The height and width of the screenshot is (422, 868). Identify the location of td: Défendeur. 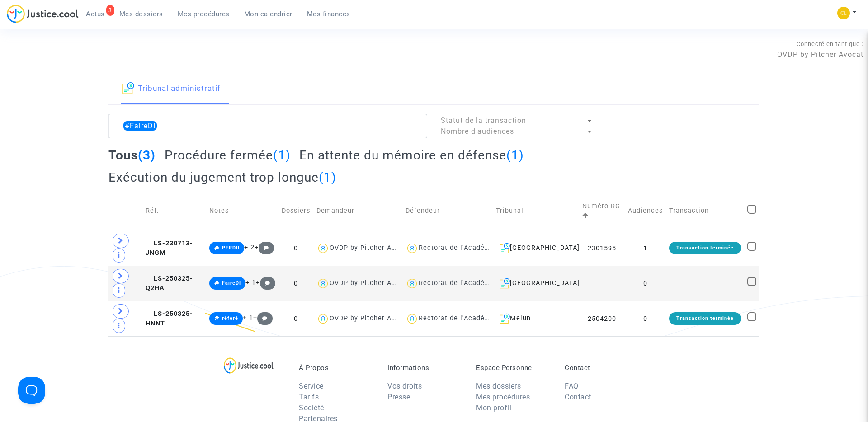
(448, 211).